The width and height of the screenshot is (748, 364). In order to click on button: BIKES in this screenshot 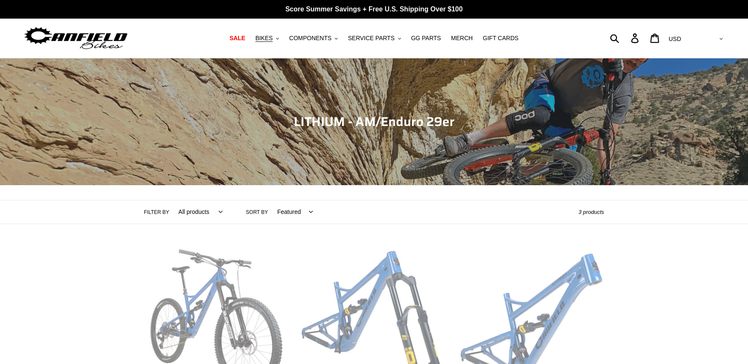, I will do `click(267, 38)`.